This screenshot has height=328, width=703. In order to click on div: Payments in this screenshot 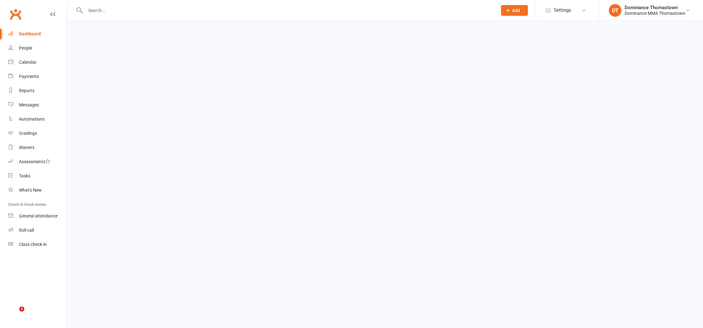, I will do `click(29, 76)`.